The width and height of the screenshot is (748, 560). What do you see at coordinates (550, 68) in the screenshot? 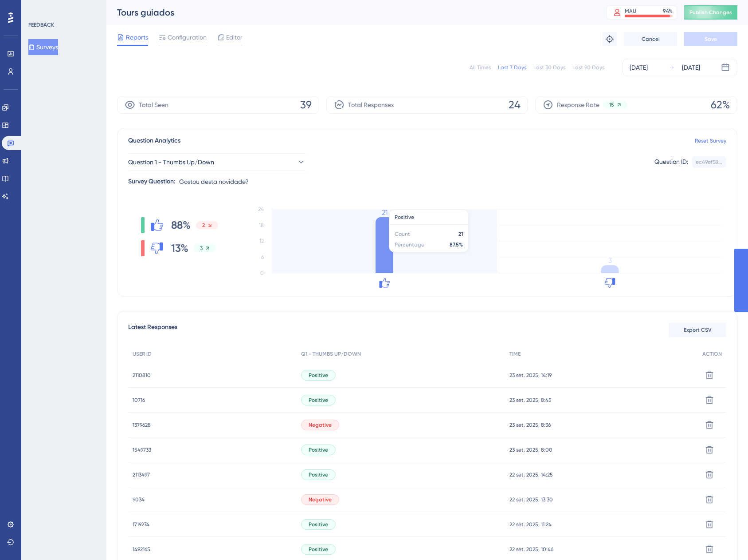
I see `div: Last 30 Days` at bounding box center [550, 68].